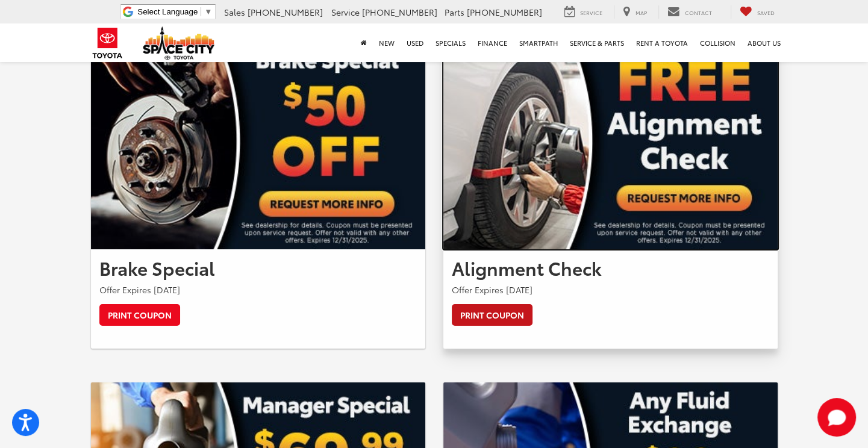 This screenshot has width=868, height=448. Describe the element at coordinates (364, 43) in the screenshot. I see `a: Home` at that location.